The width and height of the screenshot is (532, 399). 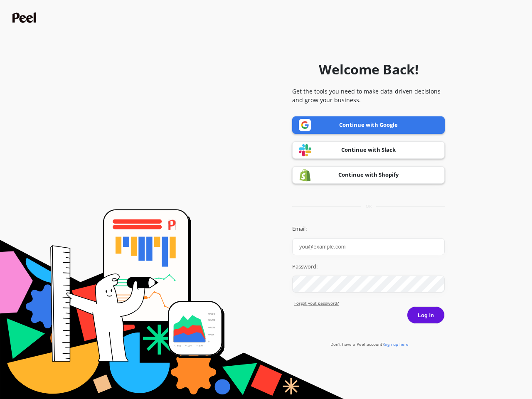 What do you see at coordinates (305, 150) in the screenshot?
I see `img: Slack logo` at bounding box center [305, 150].